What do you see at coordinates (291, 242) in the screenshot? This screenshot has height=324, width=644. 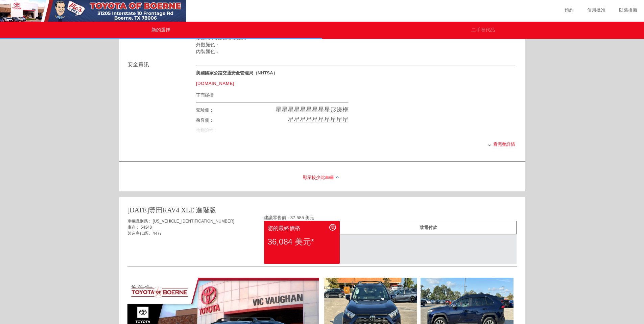 I see `font: 36,084 美元*` at bounding box center [291, 242].